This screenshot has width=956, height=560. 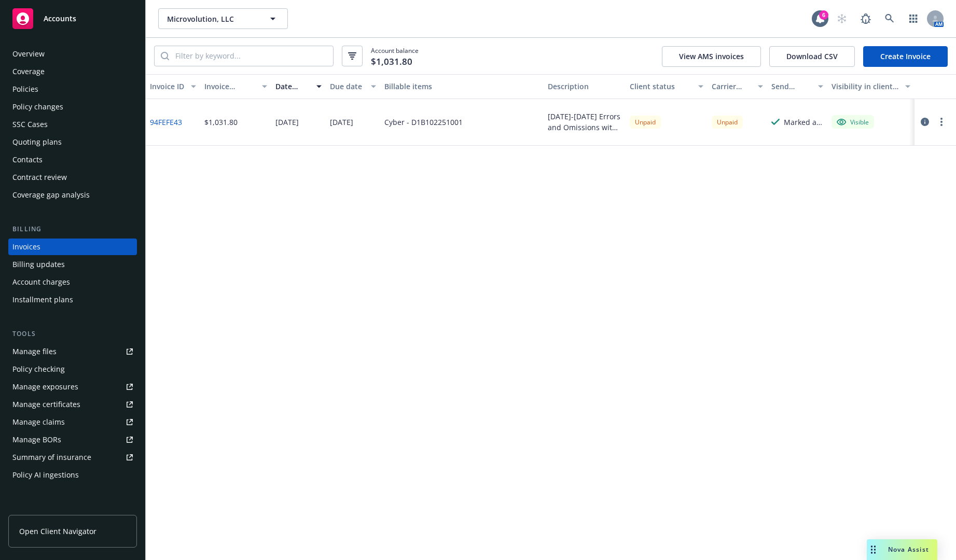 What do you see at coordinates (73, 300) in the screenshot?
I see `a: Installment plans` at bounding box center [73, 300].